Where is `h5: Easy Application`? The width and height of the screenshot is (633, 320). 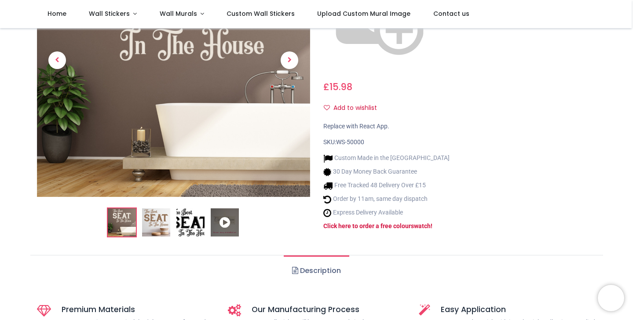 h5: Easy Application is located at coordinates (519, 310).